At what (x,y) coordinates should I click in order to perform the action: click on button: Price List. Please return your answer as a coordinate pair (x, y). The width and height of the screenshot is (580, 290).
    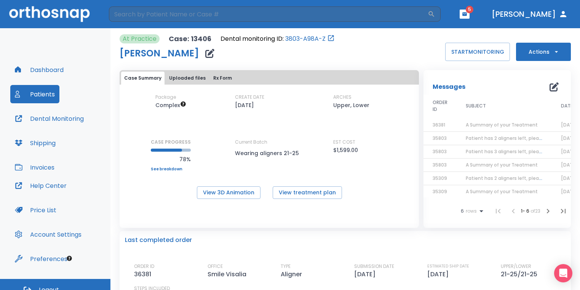
    Looking at the image, I should click on (35, 210).